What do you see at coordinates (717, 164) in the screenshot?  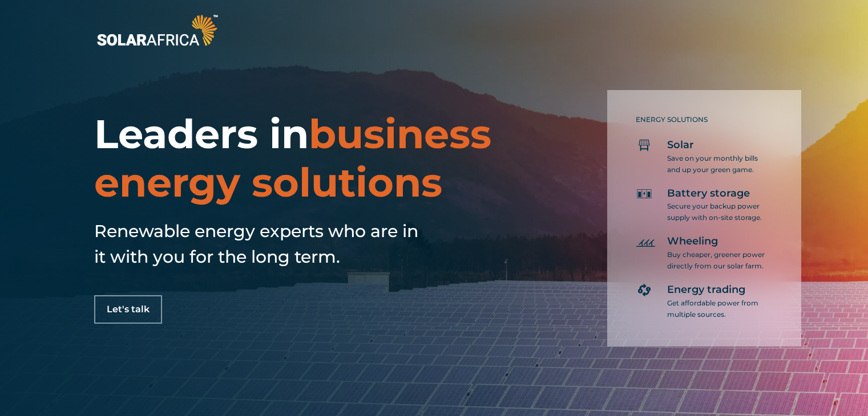 I see `p: Save on your monthly bills and up your green game.` at bounding box center [717, 164].